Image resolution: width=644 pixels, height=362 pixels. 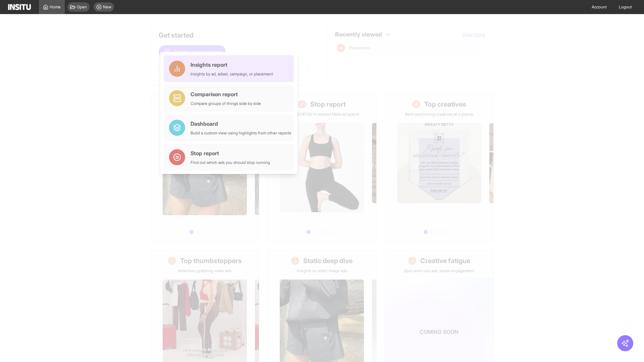 I want to click on span: Open, so click(x=82, y=7).